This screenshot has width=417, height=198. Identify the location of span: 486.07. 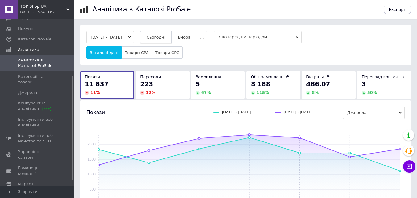
(318, 84).